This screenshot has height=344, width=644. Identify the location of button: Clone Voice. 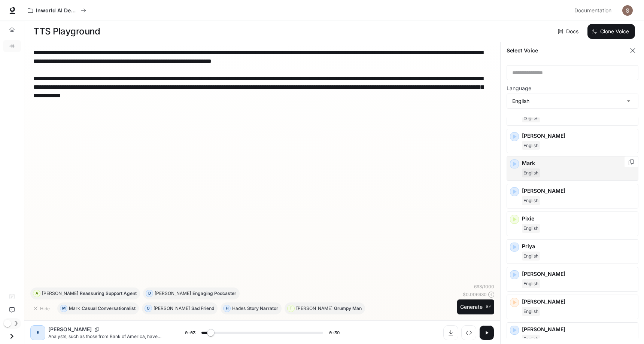
(611, 32).